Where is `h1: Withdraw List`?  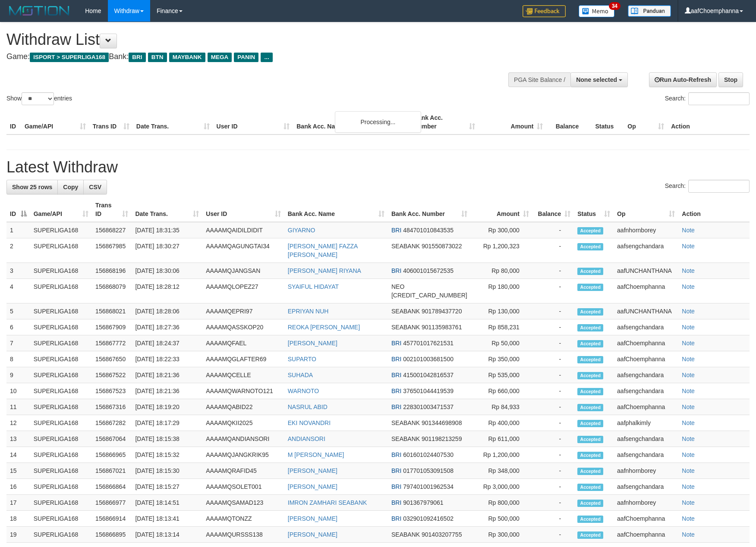 h1: Withdraw List is located at coordinates (251, 39).